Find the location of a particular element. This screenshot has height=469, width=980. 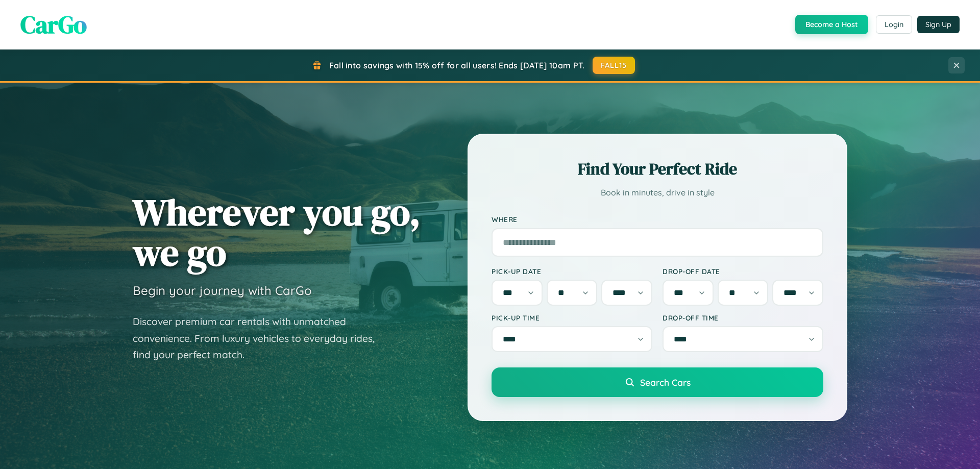

span: Search Cars is located at coordinates (666, 383).